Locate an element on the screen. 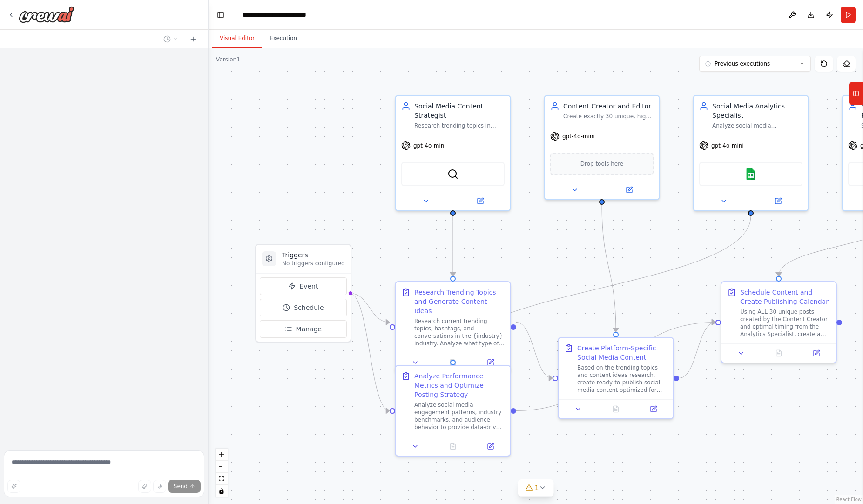 This screenshot has width=863, height=504. span: Manage is located at coordinates (309, 329).